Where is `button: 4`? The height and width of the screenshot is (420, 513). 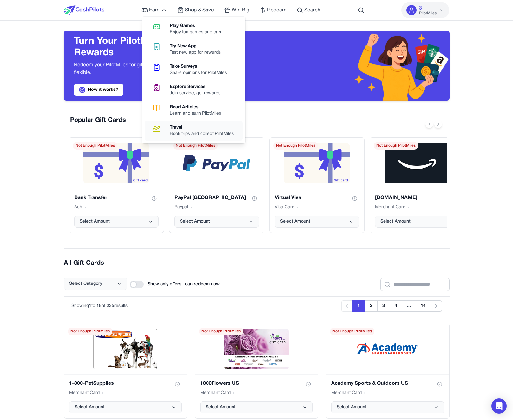
button: 4 is located at coordinates (396, 306).